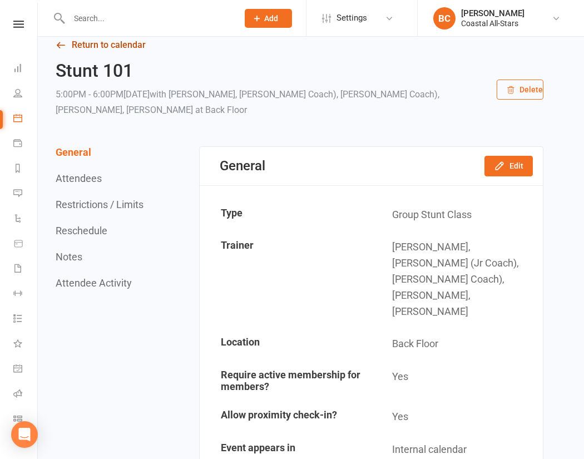 The image size is (584, 459). What do you see at coordinates (276, 71) in the screenshot?
I see `h2: Stunt 101` at bounding box center [276, 71].